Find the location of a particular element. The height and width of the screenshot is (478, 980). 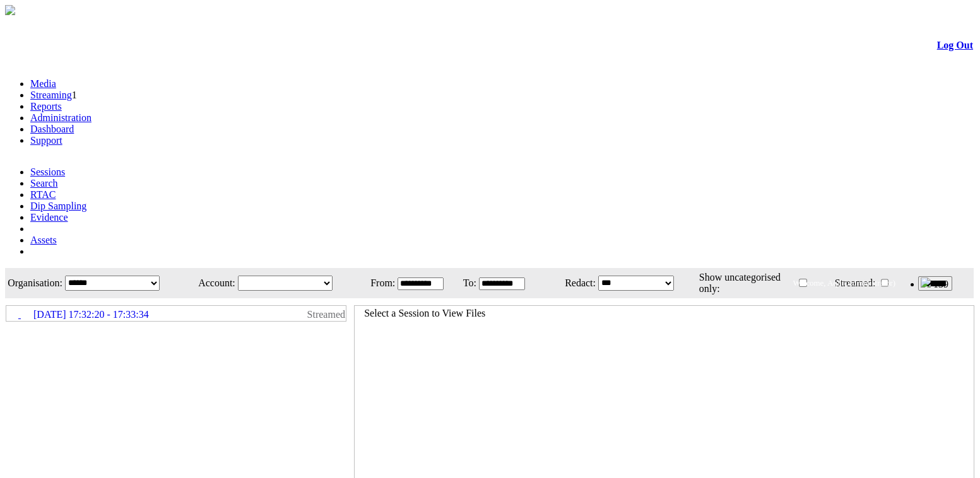

a: Sessions is located at coordinates (47, 172).